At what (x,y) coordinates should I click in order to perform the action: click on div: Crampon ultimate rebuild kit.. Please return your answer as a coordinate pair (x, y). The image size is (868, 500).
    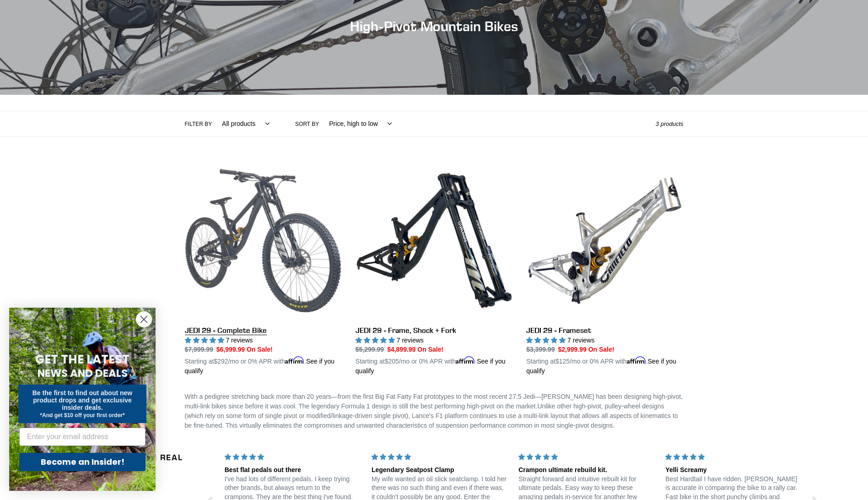
    Looking at the image, I should click on (587, 470).